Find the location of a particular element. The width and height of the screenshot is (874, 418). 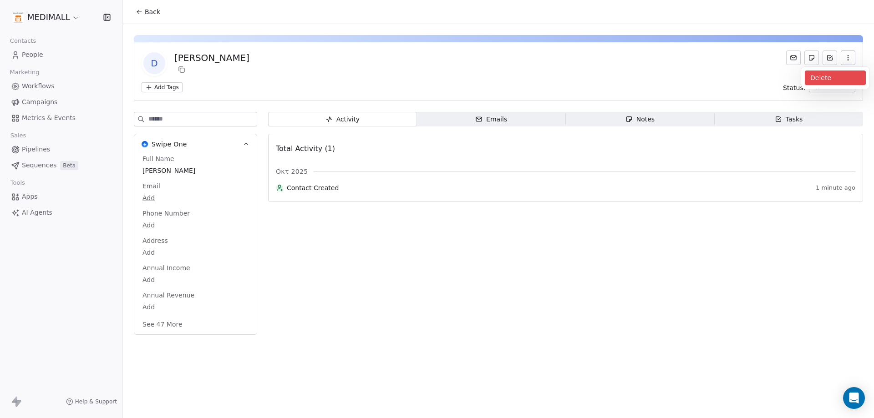

img: Swipe One is located at coordinates (145, 144).